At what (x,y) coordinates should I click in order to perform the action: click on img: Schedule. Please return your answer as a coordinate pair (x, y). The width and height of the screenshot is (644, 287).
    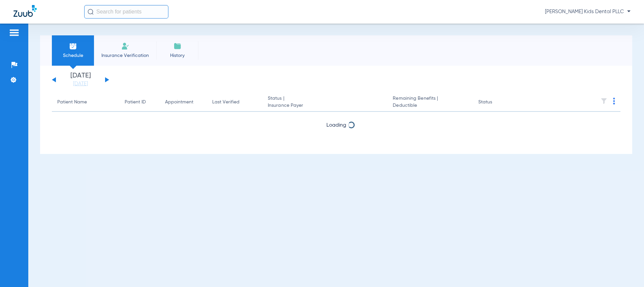
    Looking at the image, I should click on (73, 46).